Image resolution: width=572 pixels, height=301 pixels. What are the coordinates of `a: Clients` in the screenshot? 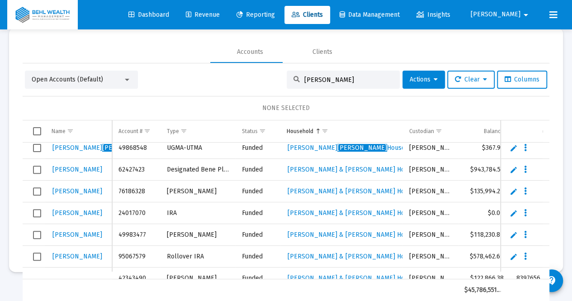 It's located at (307, 15).